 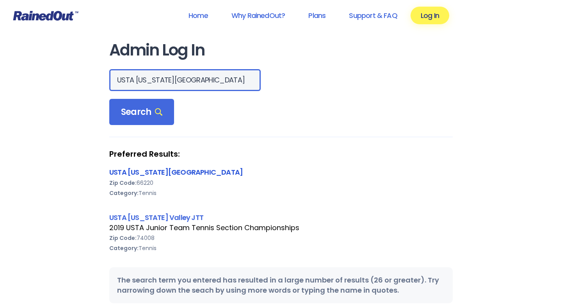 What do you see at coordinates (142, 112) in the screenshot?
I see `span: Search` at bounding box center [142, 112].